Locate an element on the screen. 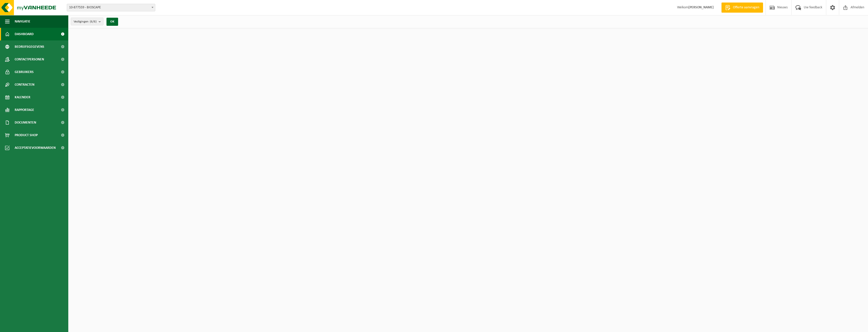  span: Dashboard is located at coordinates (24, 34).